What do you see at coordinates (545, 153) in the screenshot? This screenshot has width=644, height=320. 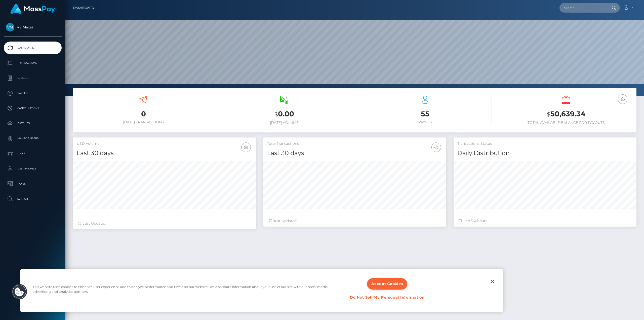 I see `h4: Daily Distribution` at bounding box center [545, 153].